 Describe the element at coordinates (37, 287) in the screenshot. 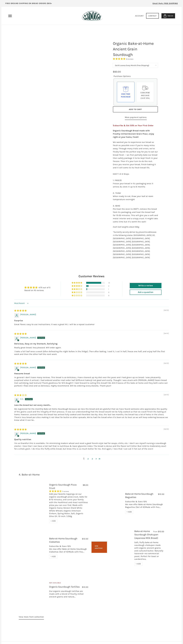

I see `div: Average rating is 4.75 stars` at that location.